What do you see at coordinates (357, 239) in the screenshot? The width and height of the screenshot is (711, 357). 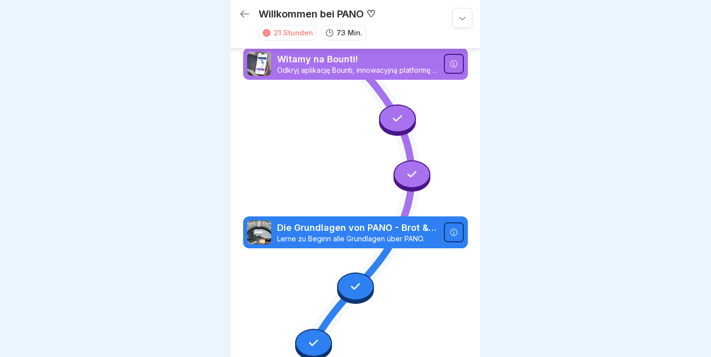 I see `p: Lerne zu Beginn alle Grundlagen über PANO.` at bounding box center [357, 239].